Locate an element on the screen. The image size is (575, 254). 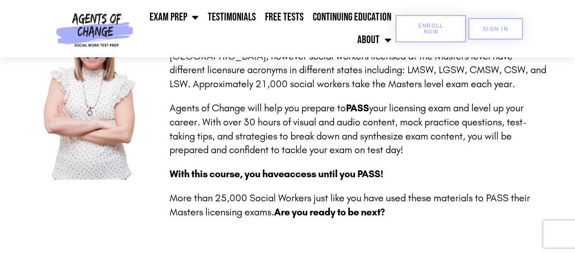
a: Free Tests is located at coordinates (284, 17).